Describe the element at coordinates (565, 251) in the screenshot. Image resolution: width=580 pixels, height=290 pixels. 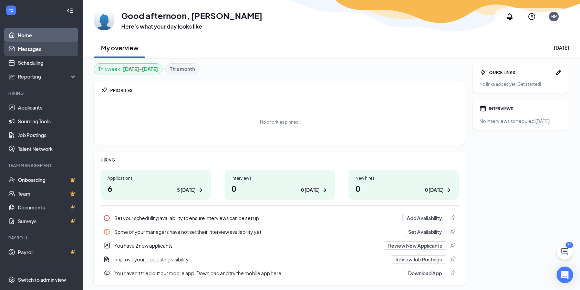
I see `button: ChatActive` at that location.